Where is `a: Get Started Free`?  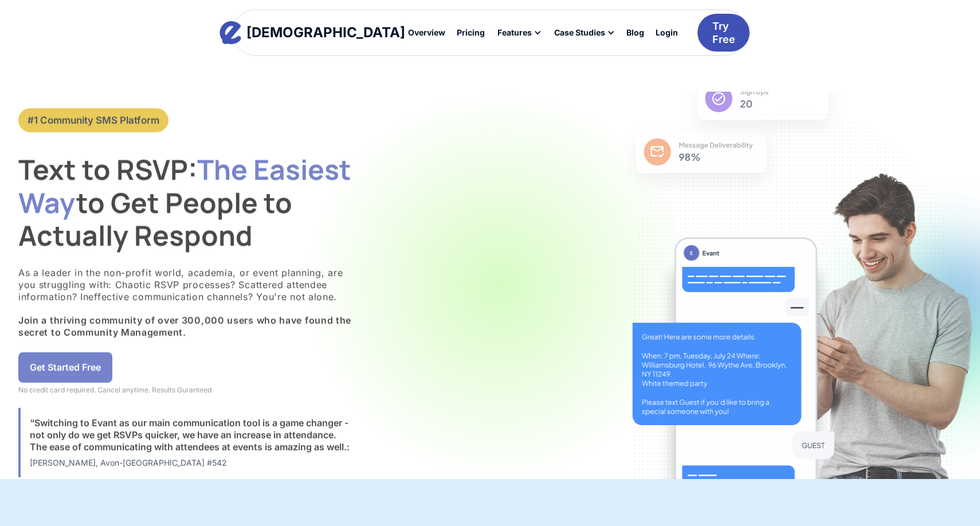
a: Get Started Free is located at coordinates (66, 367).